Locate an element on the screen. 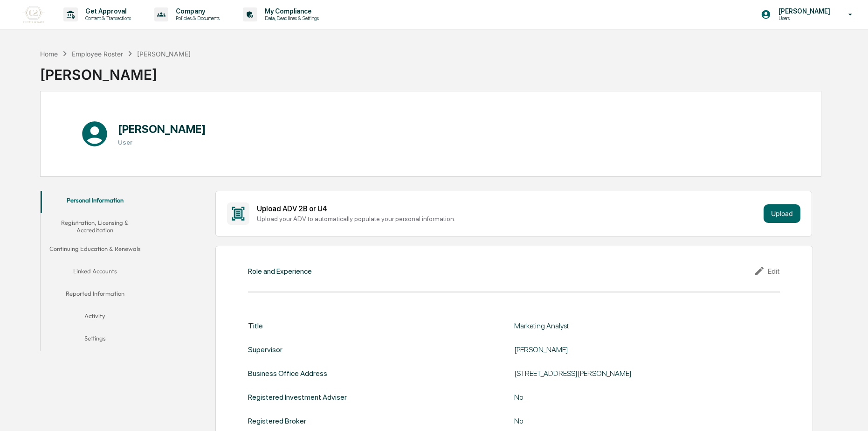  button: Registration, Licensing & Accreditation is located at coordinates (95, 227).